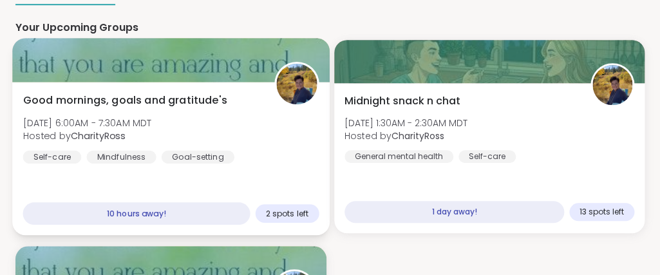  Describe the element at coordinates (287, 213) in the screenshot. I see `span: 2 spots left` at that location.